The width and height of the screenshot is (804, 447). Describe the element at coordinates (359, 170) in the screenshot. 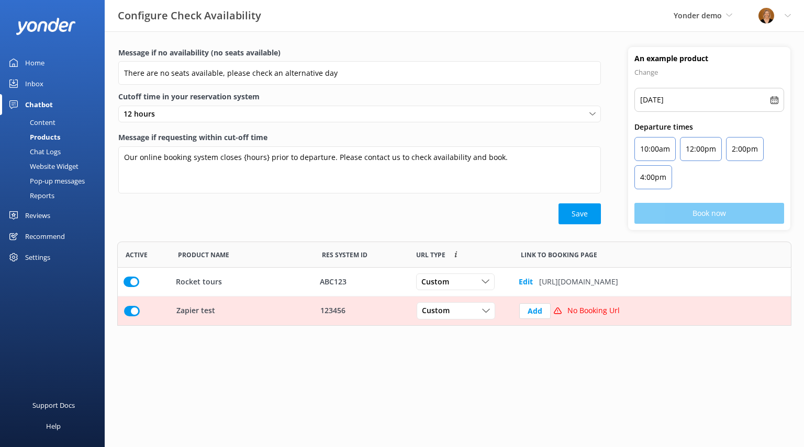

I see `textarea: Our online booking system closes {hours} prior to departure. Please contact us to check availabil...` at that location.